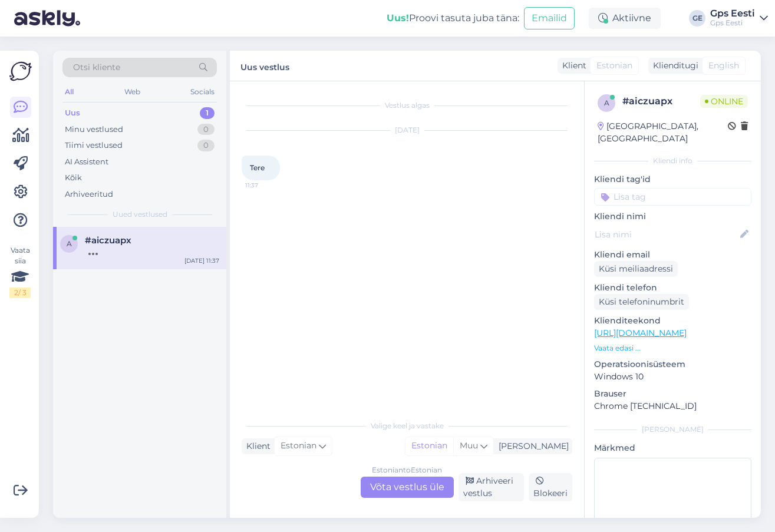  I want to click on p: Kliendi nimi, so click(672, 216).